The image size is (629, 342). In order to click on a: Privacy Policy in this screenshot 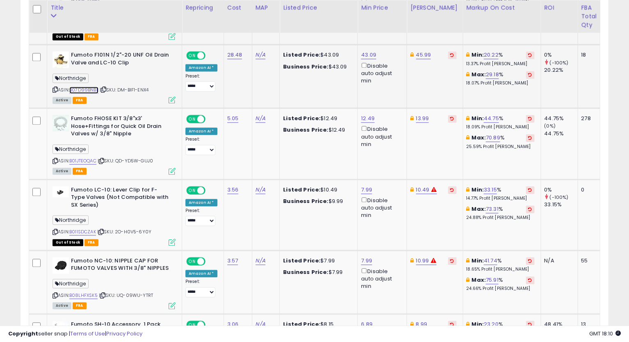, I will do `click(124, 334)`.